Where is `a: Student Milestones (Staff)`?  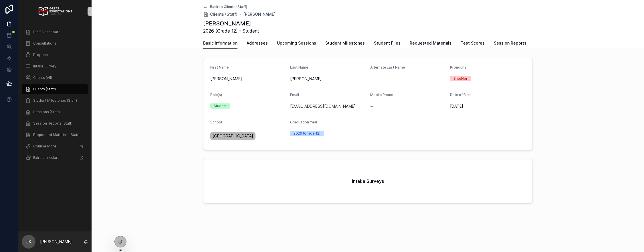 a: Student Milestones (Staff) is located at coordinates (55, 101).